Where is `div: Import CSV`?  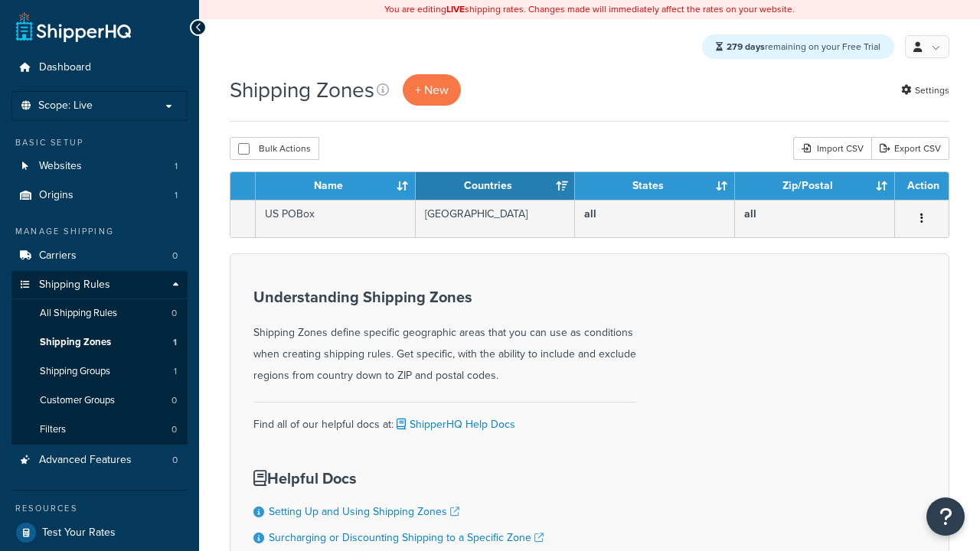
div: Import CSV is located at coordinates (832, 148).